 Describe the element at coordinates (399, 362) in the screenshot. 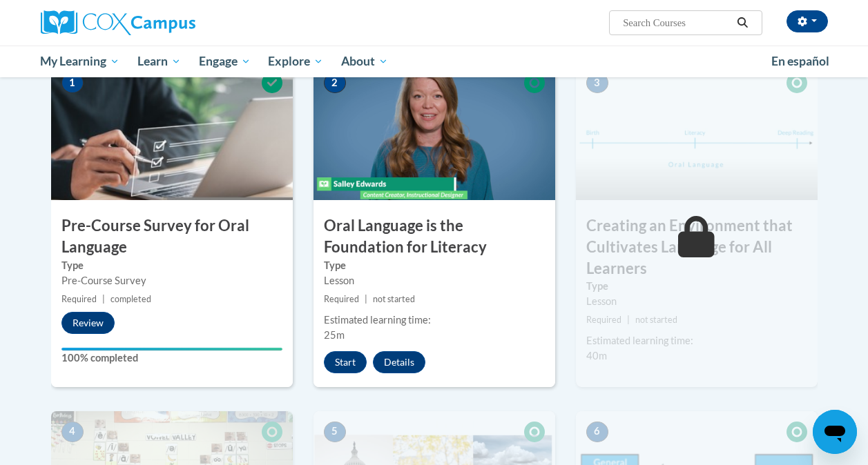

I see `button: Details` at that location.